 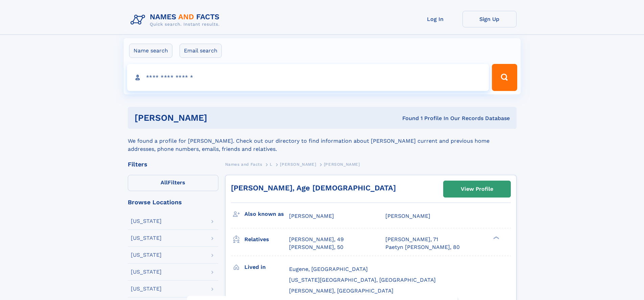 What do you see at coordinates (435, 19) in the screenshot?
I see `a: Log In` at bounding box center [435, 19].